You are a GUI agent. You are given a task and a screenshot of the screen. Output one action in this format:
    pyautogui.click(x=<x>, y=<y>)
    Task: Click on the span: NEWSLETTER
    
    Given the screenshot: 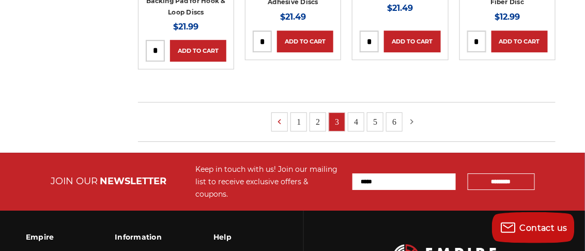 What is the action you would take?
    pyautogui.click(x=133, y=181)
    